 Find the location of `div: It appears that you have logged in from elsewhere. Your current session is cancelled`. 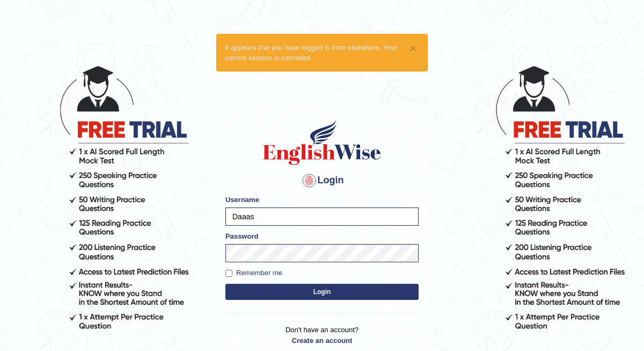

div: It appears that you have logged in from elsewhere. Your current session is cancelled is located at coordinates (322, 53).